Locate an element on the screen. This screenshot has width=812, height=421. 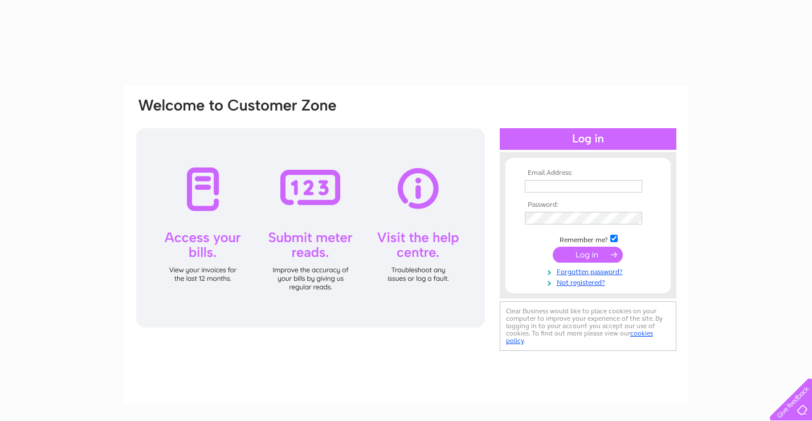
a: cookies policy is located at coordinates (579, 337).